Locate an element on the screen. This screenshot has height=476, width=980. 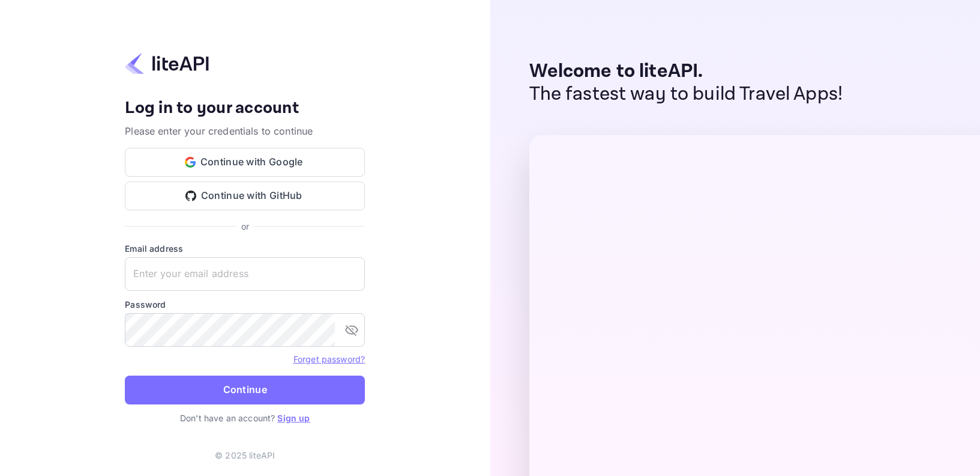
button: Continue is located at coordinates (245, 390).